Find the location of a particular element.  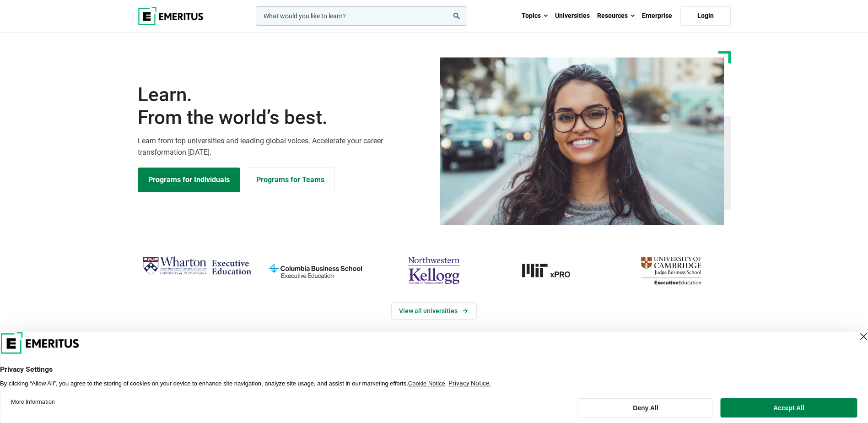

a: Explore Programs is located at coordinates (189, 180).